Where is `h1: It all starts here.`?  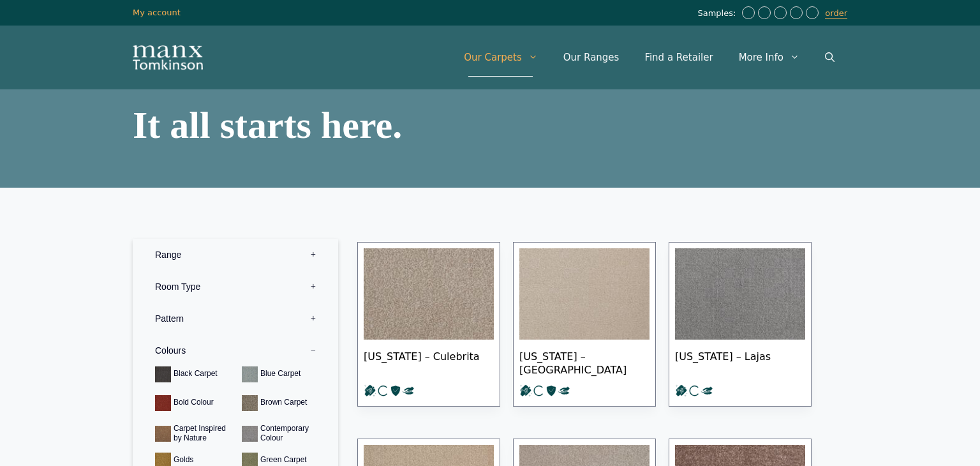
h1: It all starts here. is located at coordinates (308, 125).